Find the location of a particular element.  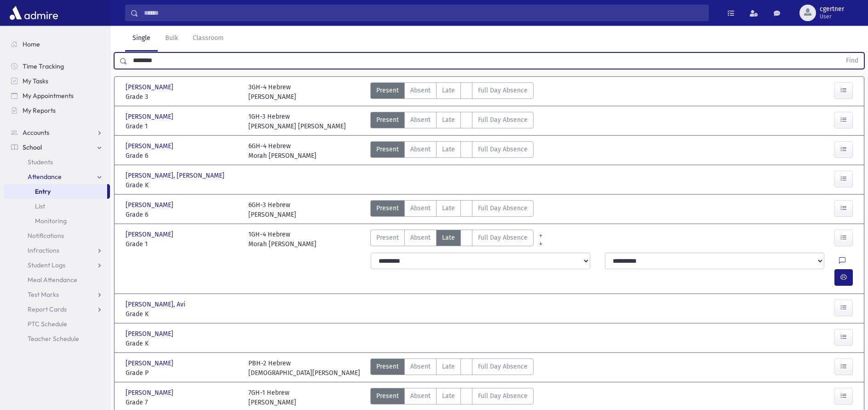

a: Teacher Schedule is located at coordinates (57, 339).